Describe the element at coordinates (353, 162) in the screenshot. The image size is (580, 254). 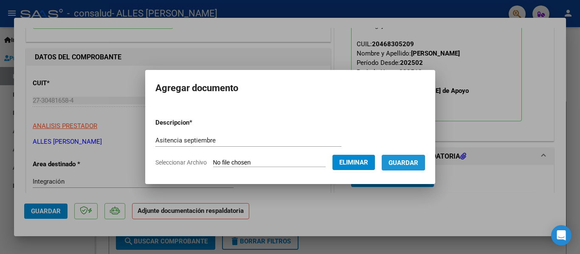
I see `button: Eliminar` at that location.